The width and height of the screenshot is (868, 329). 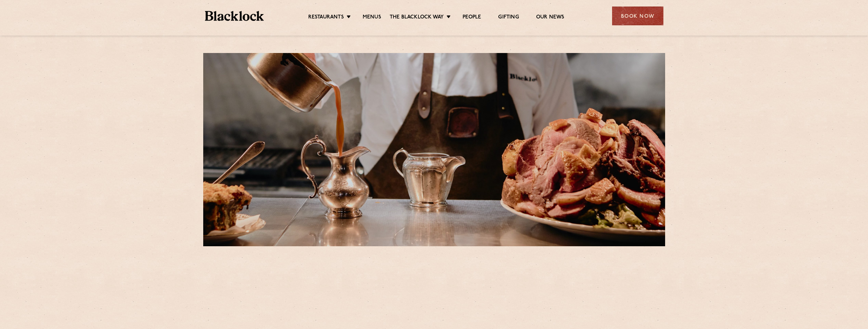 I want to click on a: Our News, so click(x=550, y=17).